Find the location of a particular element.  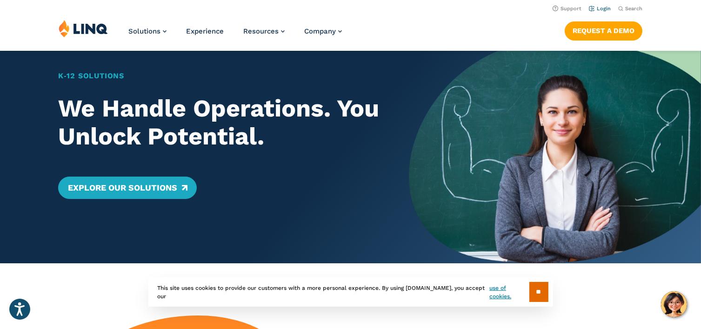

span: Solutions is located at coordinates (144, 31).